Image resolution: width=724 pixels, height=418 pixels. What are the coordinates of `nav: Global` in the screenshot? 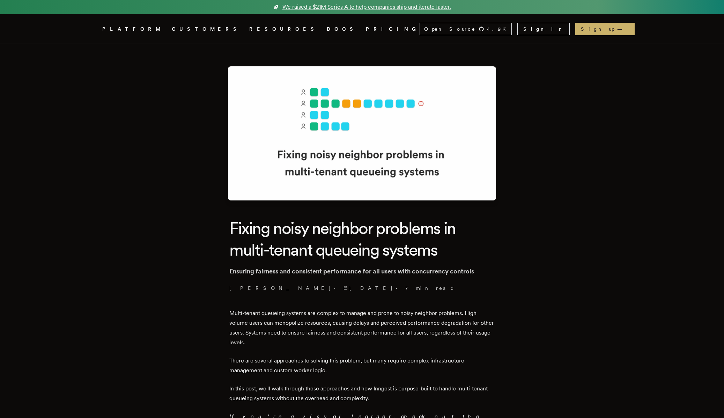 It's located at (362, 29).